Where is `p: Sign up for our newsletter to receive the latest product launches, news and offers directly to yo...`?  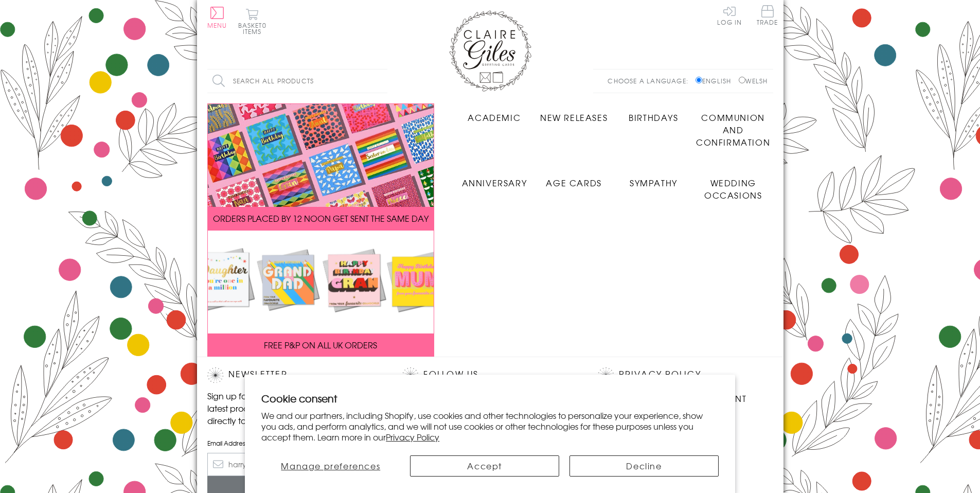 p: Sign up for our newsletter to receive the latest product launches, news and offers directly to yo... is located at coordinates (295, 408).